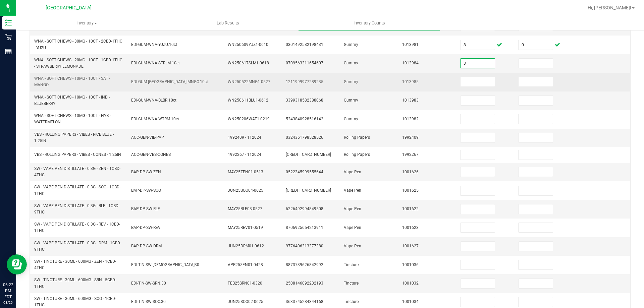 This screenshot has height=308, width=644. What do you see at coordinates (149, 284) in the screenshot?
I see `span: EDI-TIN-SW-SRN.30` at bounding box center [149, 284].